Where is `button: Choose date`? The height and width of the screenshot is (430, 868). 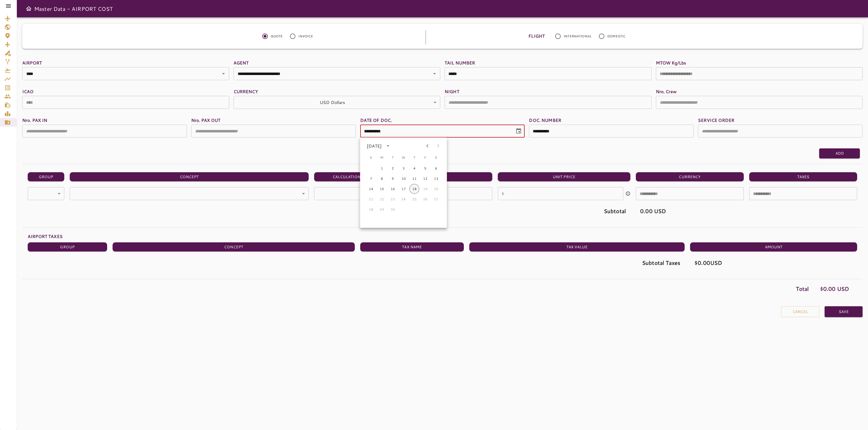 button: Choose date is located at coordinates (518, 131).